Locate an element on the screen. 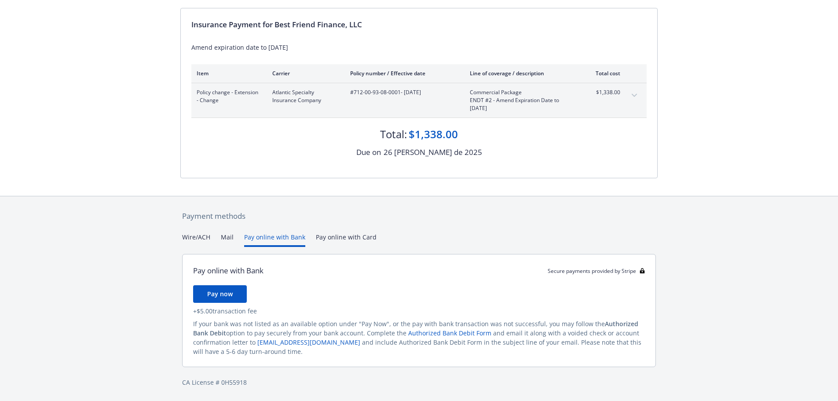  span: Authorized Bank Debit is located at coordinates (416, 328).